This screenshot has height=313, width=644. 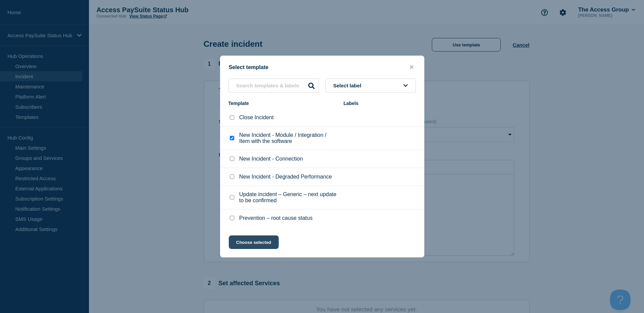 What do you see at coordinates (232, 177) in the screenshot?
I see `input: New Incident - Degraded Performance checkbox` at bounding box center [232, 177].